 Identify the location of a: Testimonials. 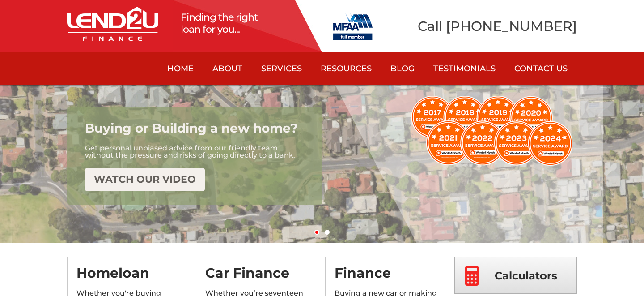
(464, 69).